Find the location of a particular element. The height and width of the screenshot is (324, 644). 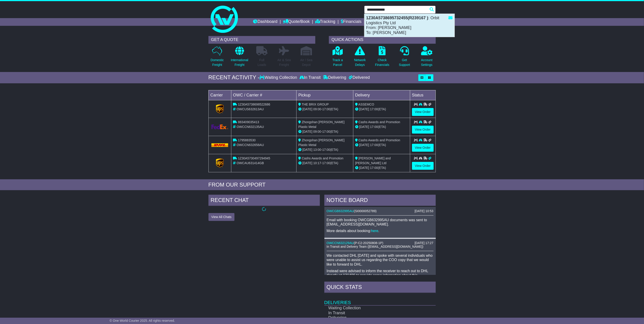

span: 13:00 is located at coordinates (317, 150).